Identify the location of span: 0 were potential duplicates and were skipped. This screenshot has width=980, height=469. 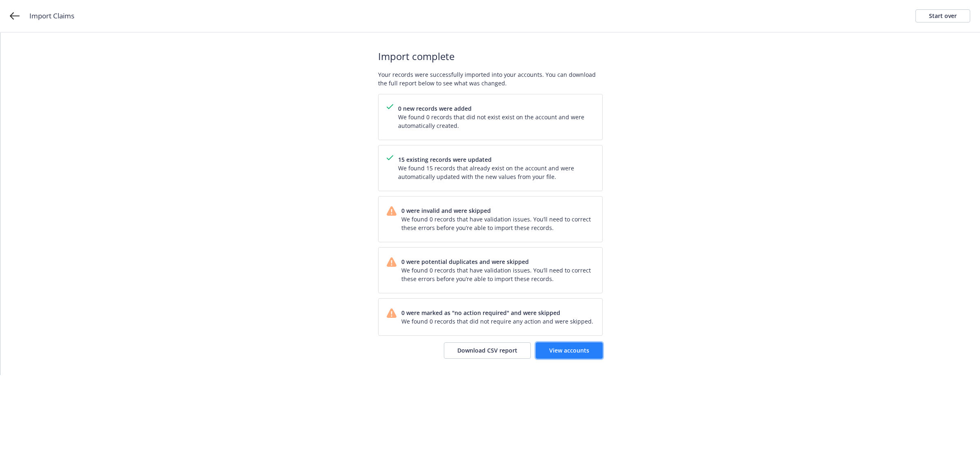
(498, 261).